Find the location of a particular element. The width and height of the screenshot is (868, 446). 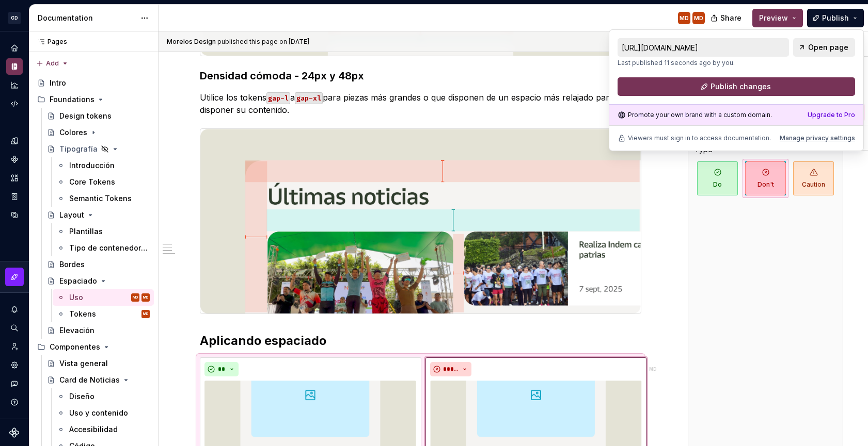

button: Upgrade to Pro is located at coordinates (831, 115).